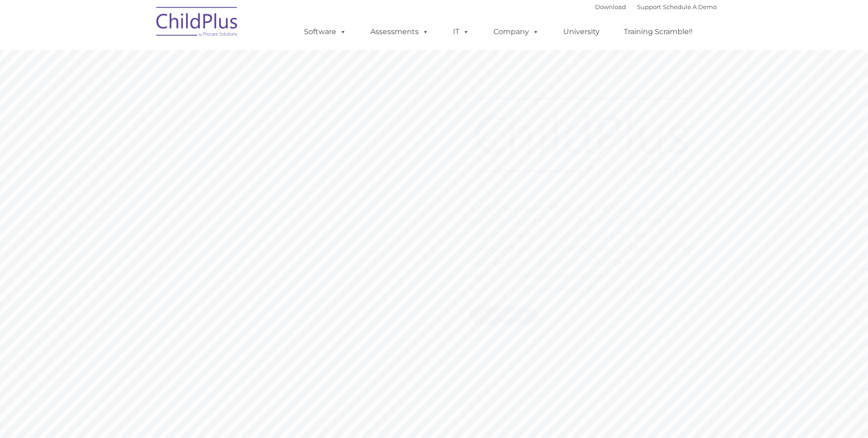  Describe the element at coordinates (690, 7) in the screenshot. I see `a: Schedule A Demo` at that location.